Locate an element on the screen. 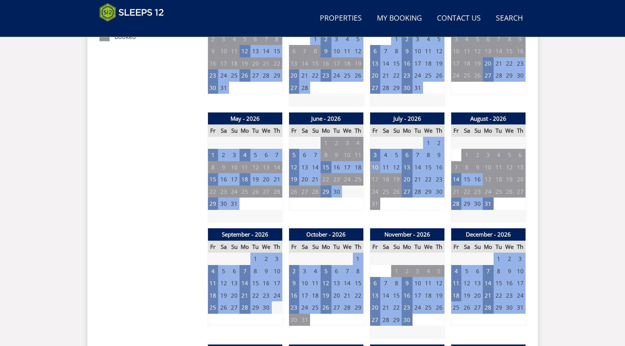 The width and height of the screenshot is (625, 346). td: 20 is located at coordinates (520, 179).